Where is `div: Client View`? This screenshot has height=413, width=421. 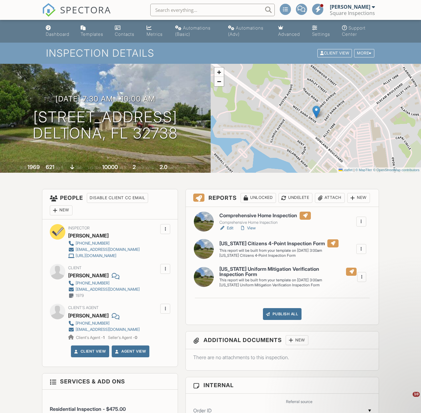 div: Client View is located at coordinates (335, 53).